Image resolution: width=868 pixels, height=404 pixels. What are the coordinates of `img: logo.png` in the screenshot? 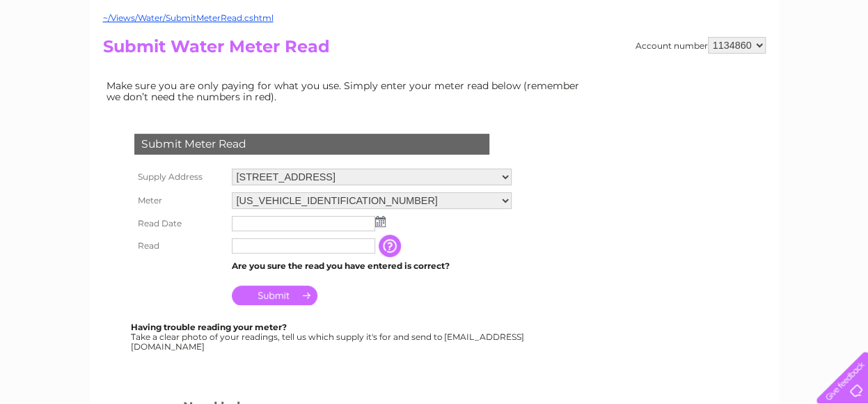 It's located at (66, 57).